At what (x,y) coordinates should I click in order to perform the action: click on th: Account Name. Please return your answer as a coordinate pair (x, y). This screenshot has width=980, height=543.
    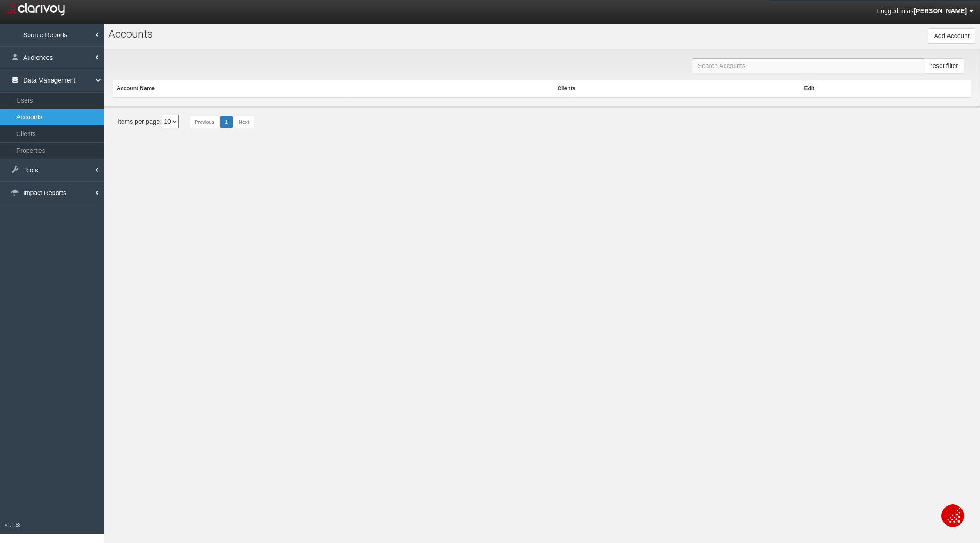
    Looking at the image, I should click on (333, 88).